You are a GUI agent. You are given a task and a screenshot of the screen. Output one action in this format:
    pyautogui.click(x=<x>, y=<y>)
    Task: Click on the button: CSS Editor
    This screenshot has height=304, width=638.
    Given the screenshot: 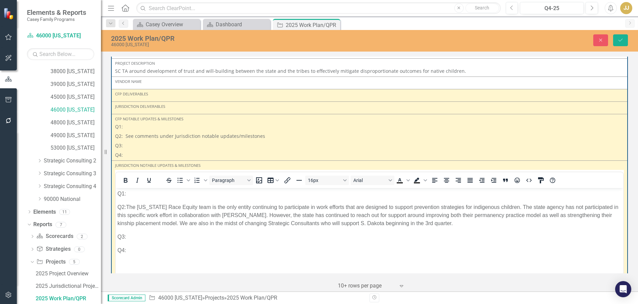 What is the action you would take?
    pyautogui.click(x=541, y=180)
    